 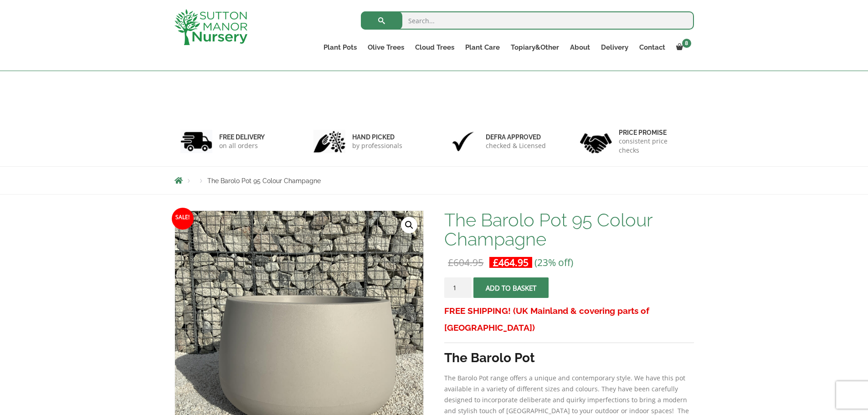 What do you see at coordinates (435, 48) in the screenshot?
I see `a: Cloud Trees` at bounding box center [435, 48].